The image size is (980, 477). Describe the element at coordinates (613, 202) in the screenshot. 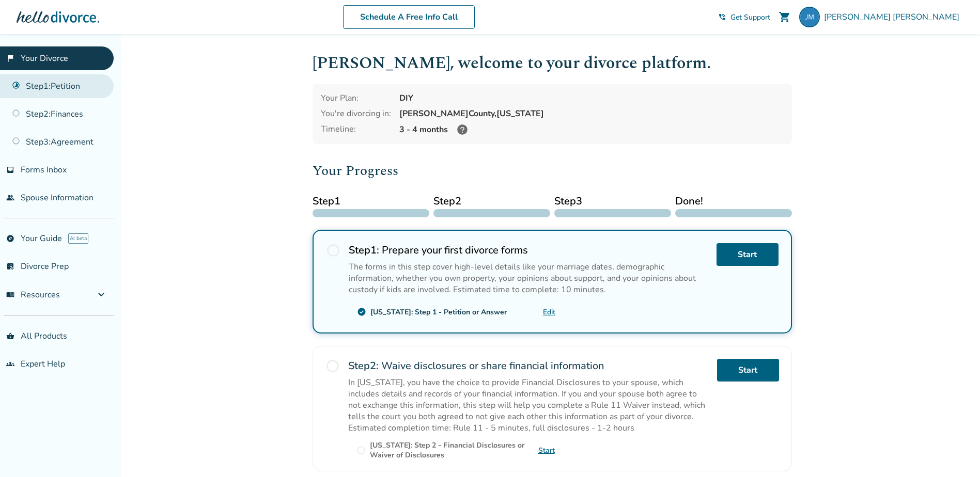

I see `span: Step 3` at that location.